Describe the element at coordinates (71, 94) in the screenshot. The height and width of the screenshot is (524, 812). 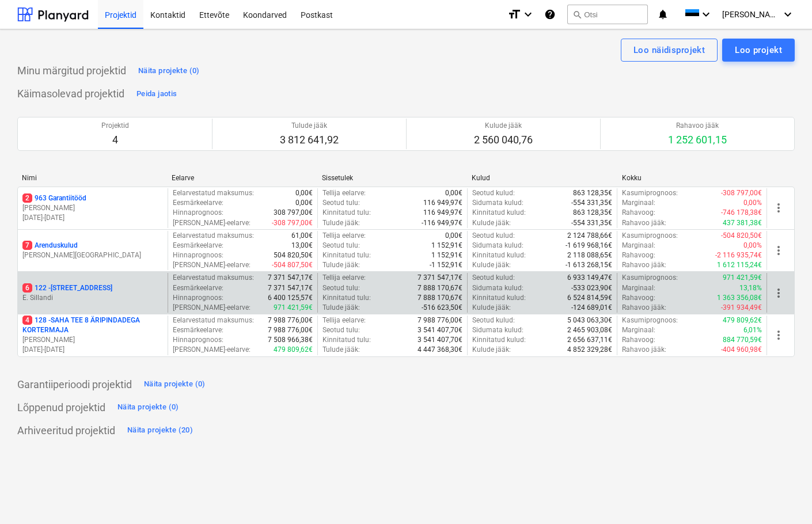
I see `p: Käimasolevad projektid` at that location.